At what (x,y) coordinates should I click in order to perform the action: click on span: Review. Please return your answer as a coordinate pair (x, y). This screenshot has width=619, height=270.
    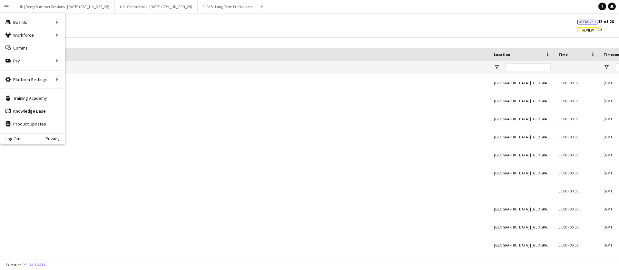
    Looking at the image, I should click on (588, 30).